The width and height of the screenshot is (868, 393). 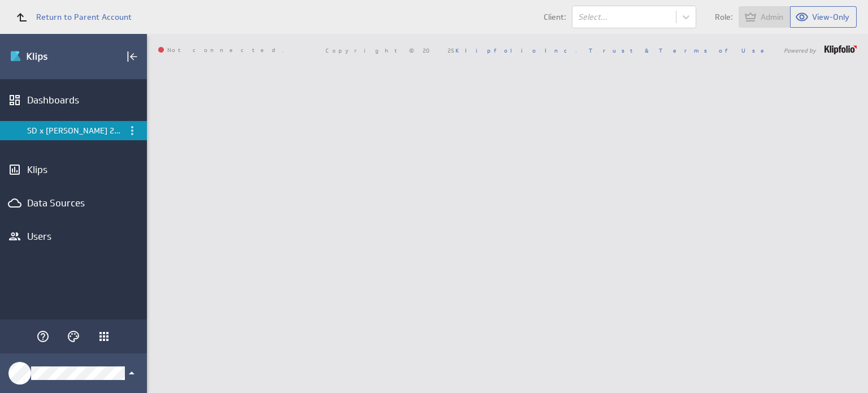 I want to click on span: Admin, so click(x=772, y=17).